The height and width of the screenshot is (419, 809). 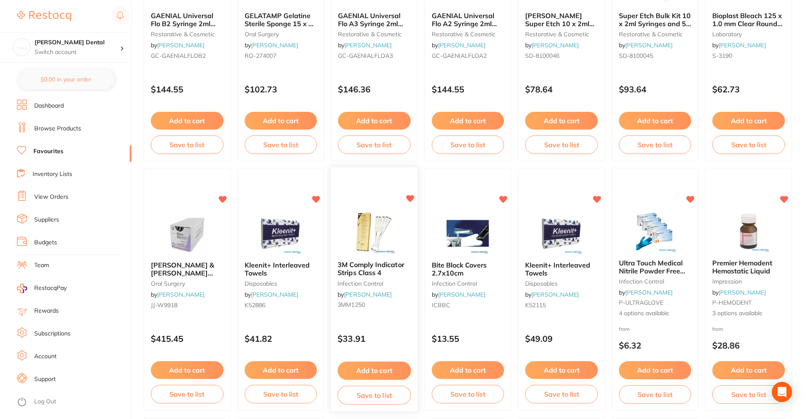 I want to click on p: $28.86, so click(x=748, y=345).